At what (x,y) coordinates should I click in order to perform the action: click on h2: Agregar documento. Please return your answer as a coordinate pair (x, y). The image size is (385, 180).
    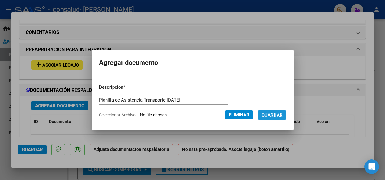
    Looking at the image, I should click on (193, 63).